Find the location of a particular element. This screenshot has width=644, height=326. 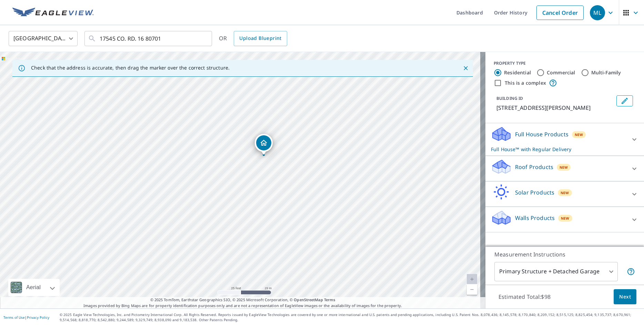

div: ML is located at coordinates (597, 13).